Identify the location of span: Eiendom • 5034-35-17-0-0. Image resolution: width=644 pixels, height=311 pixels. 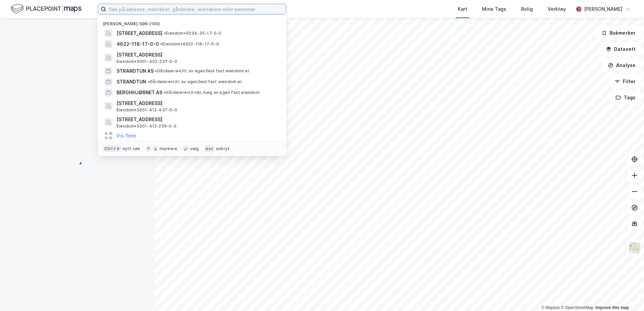
(193, 34).